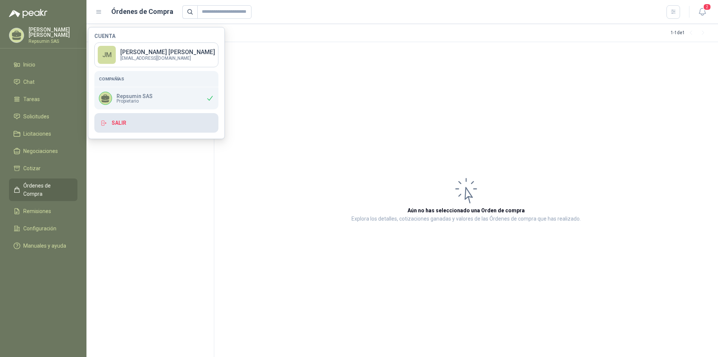  Describe the element at coordinates (707, 7) in the screenshot. I see `span: 2` at that location.